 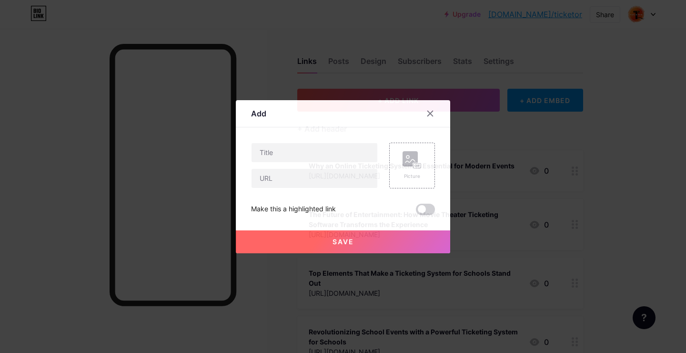 What do you see at coordinates (412, 176) in the screenshot?
I see `div: Picture` at bounding box center [412, 176].